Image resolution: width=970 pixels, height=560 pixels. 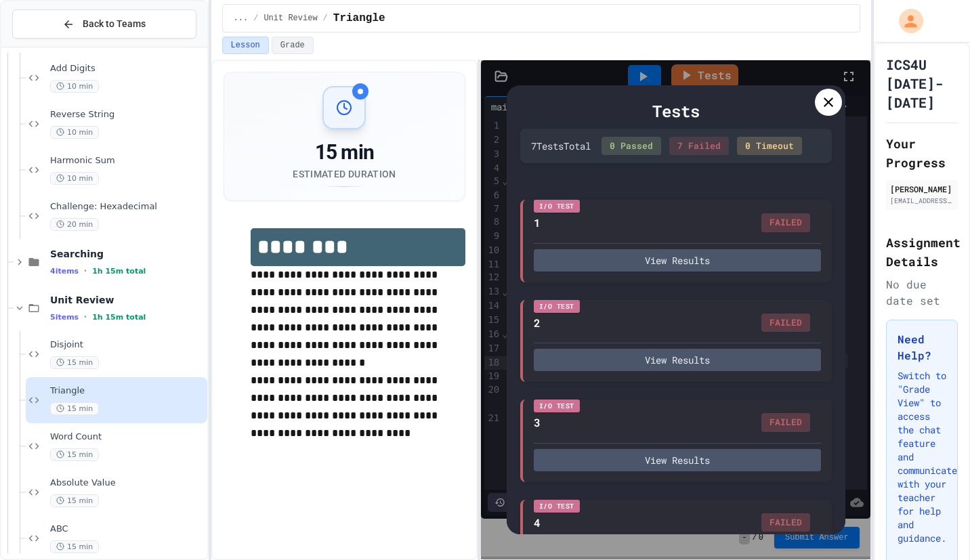 I want to click on span: Harmonic Sum, so click(x=127, y=161).